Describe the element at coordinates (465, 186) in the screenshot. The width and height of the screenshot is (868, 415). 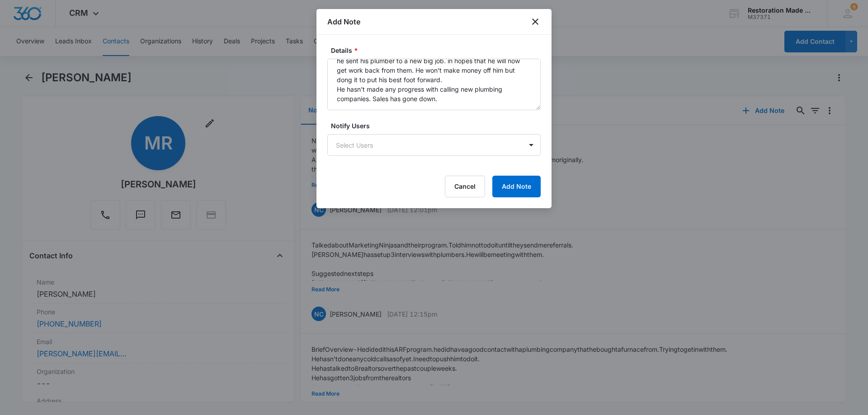
I see `button: Cancel` at that location.